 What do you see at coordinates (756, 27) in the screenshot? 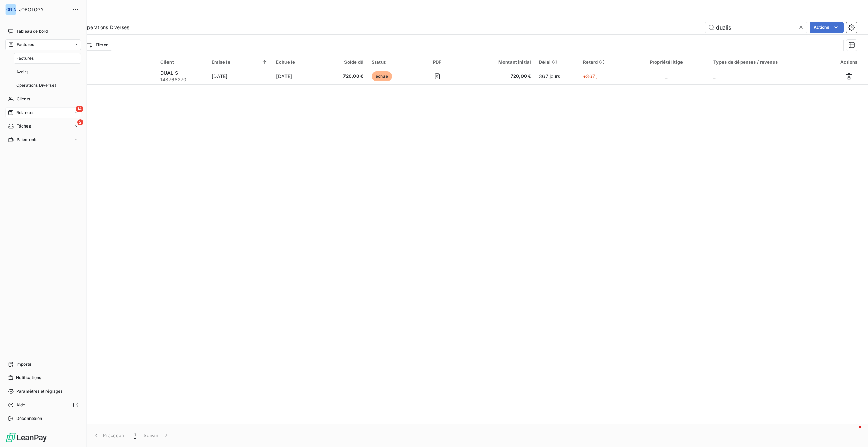
I see `input: Rechercher` at bounding box center [756, 27].